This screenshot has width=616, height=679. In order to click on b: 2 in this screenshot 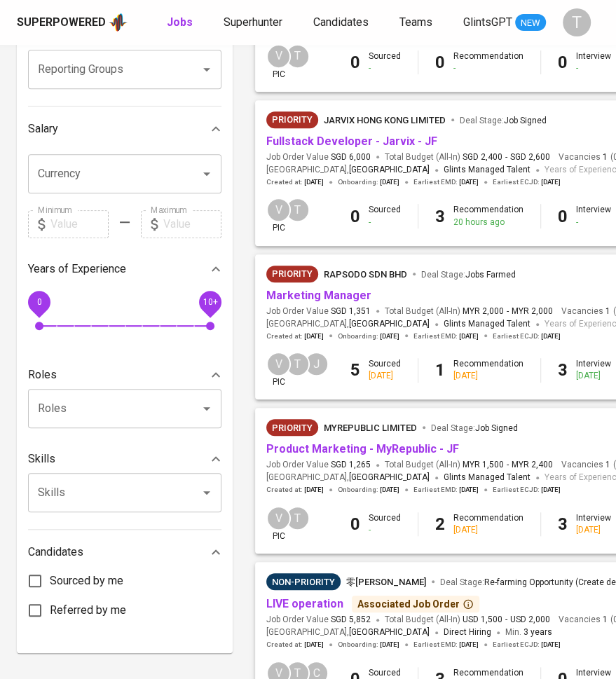, I will do `click(440, 524)`.